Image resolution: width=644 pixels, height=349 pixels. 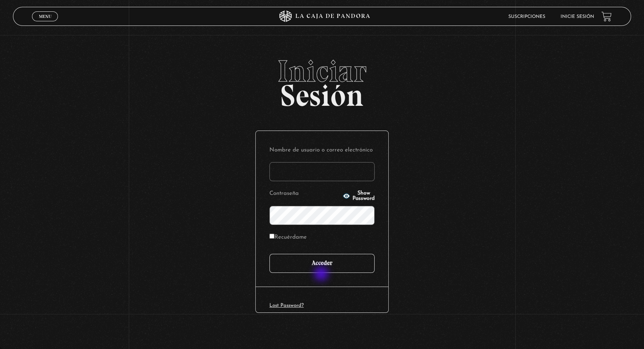 I want to click on input: Recuérdame, so click(x=272, y=236).